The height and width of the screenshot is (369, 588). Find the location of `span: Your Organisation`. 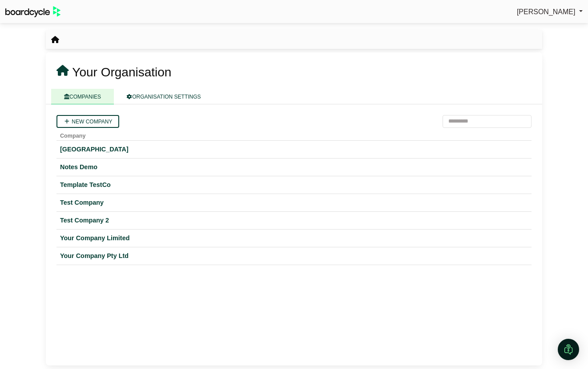

span: Your Organisation is located at coordinates (121, 72).